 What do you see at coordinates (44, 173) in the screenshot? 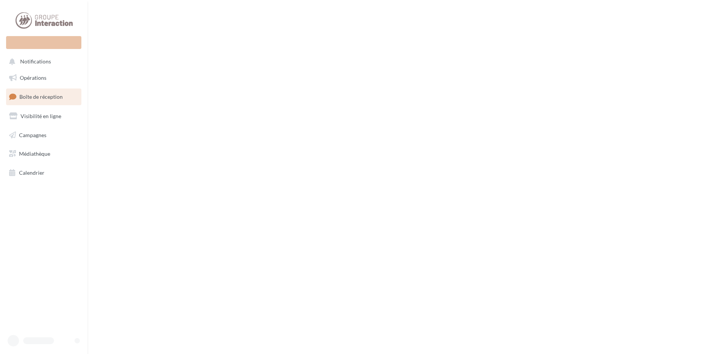
I see `a: Calendrier` at bounding box center [44, 173].